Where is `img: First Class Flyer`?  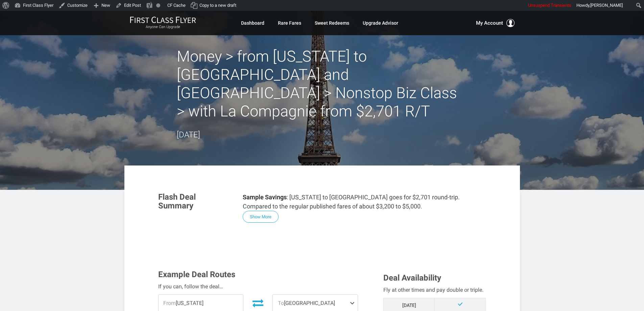
img: First Class Flyer is located at coordinates (163, 20).